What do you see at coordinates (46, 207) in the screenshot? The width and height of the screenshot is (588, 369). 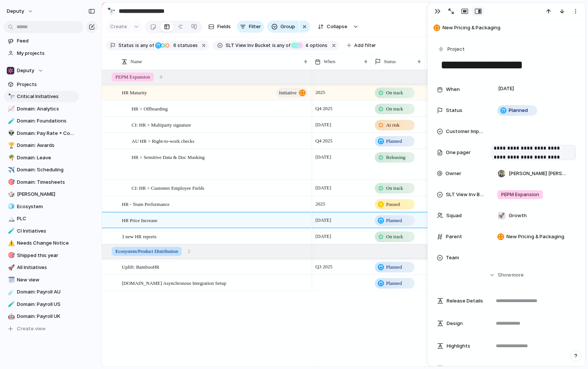 I see `span: Ecosystem` at bounding box center [46, 207].